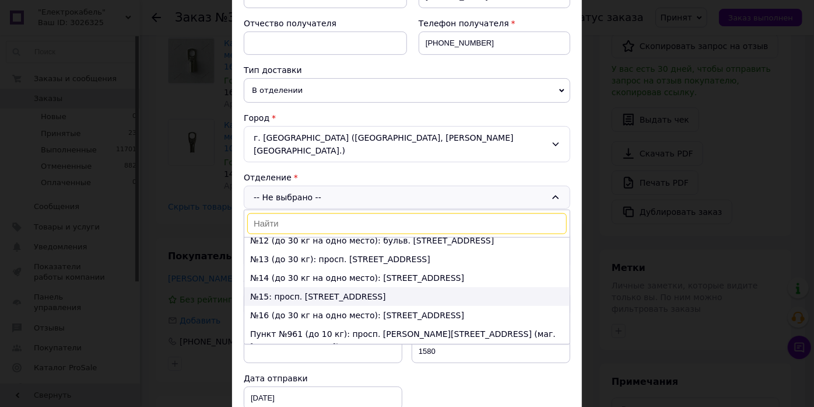 The width and height of the screenshot is (814, 407). I want to click on input: Найти, so click(407, 223).